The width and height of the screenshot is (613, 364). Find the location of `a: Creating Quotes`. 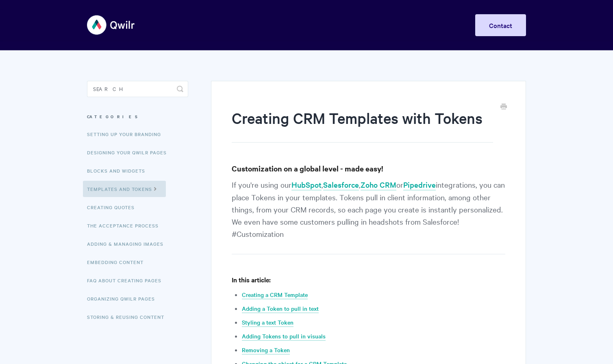

a: Creating Quotes is located at coordinates (114, 207).